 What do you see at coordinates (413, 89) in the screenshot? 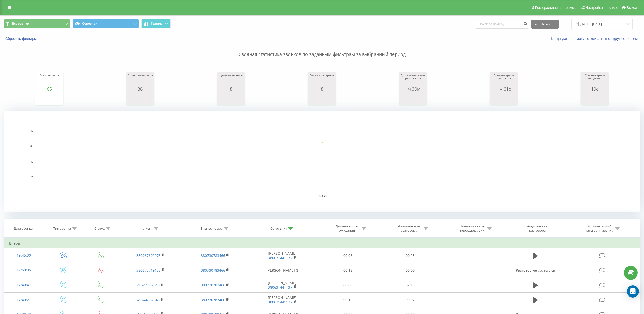
I see `div: 1ч 39м` at bounding box center [413, 89].